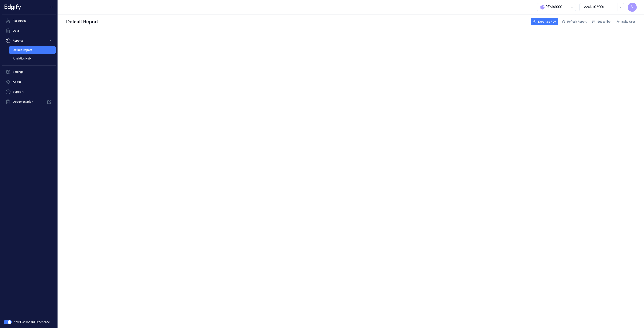 Image resolution: width=644 pixels, height=328 pixels. Describe the element at coordinates (32, 50) in the screenshot. I see `a: Default Report` at that location.